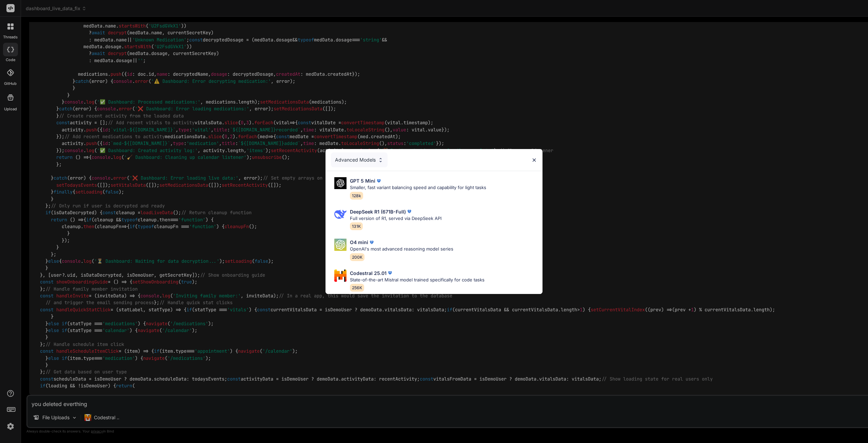  Describe the element at coordinates (417, 280) in the screenshot. I see `p: State-of-the-art Mistral model trained specifically for code tasks` at that location.